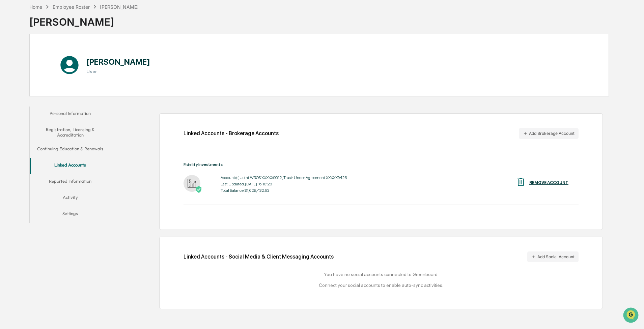  What do you see at coordinates (70, 166) in the screenshot?
I see `button: Linked Accounts` at bounding box center [70, 166].